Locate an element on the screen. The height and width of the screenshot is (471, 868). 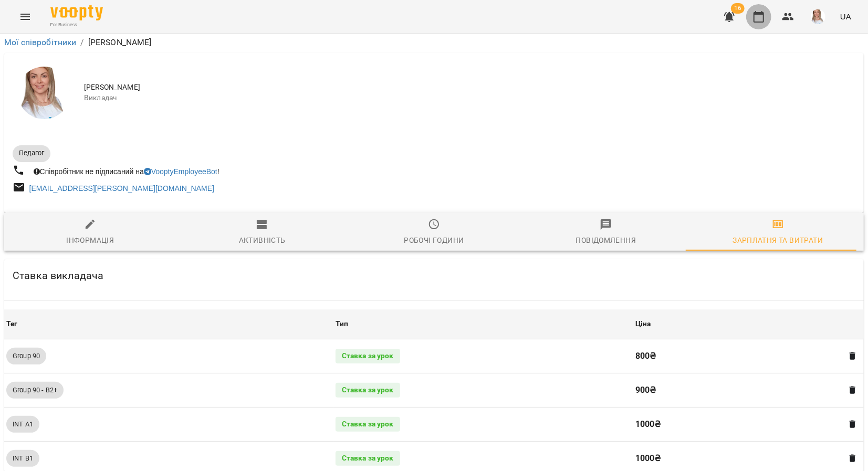
th: Тип is located at coordinates (483, 324).